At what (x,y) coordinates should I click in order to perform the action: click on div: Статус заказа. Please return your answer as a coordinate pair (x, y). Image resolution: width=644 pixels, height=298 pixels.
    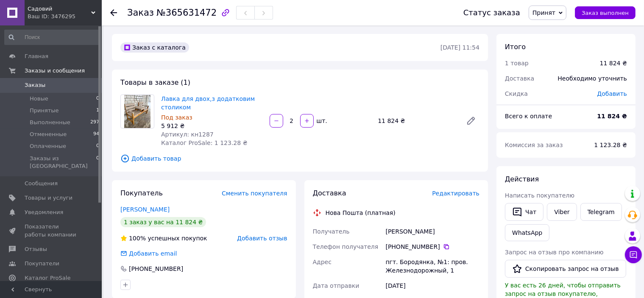
    Looking at the image, I should click on (492, 13).